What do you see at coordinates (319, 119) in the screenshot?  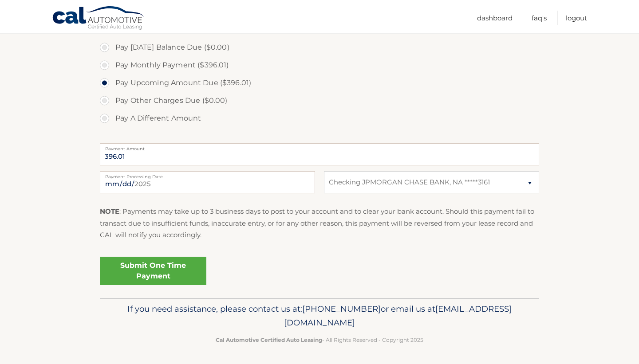 I see `label: Pay A Different Amount` at bounding box center [319, 119].